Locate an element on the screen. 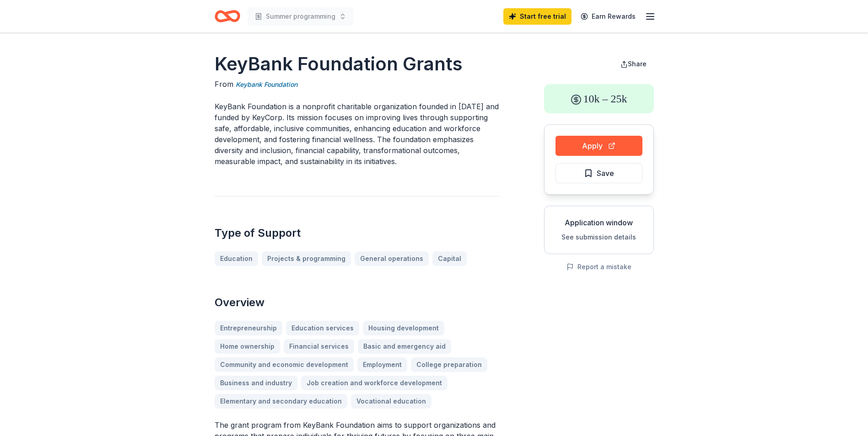 The width and height of the screenshot is (868, 436). div: From is located at coordinates (357, 84).